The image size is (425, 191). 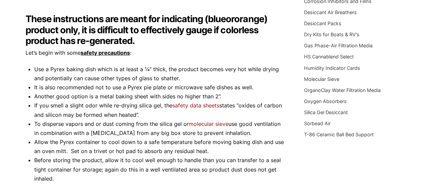 I want to click on p: Let’s begin with some :, so click(x=156, y=53).